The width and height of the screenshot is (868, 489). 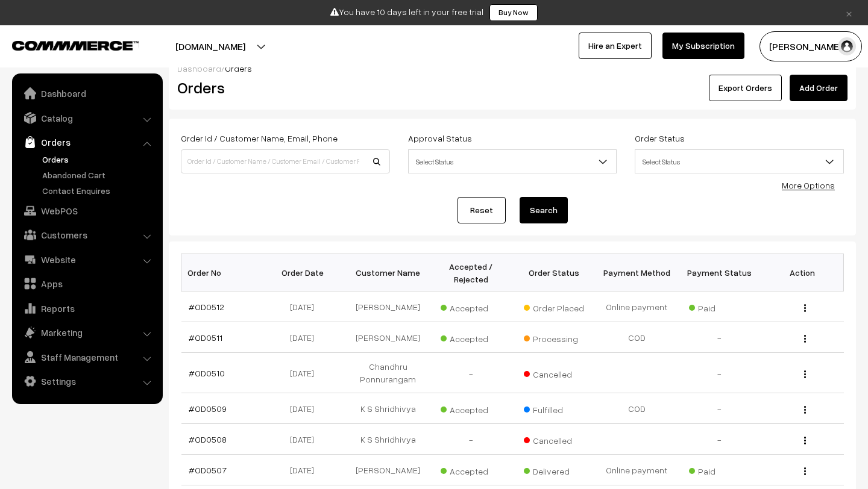 I want to click on a: #OD0511, so click(x=205, y=337).